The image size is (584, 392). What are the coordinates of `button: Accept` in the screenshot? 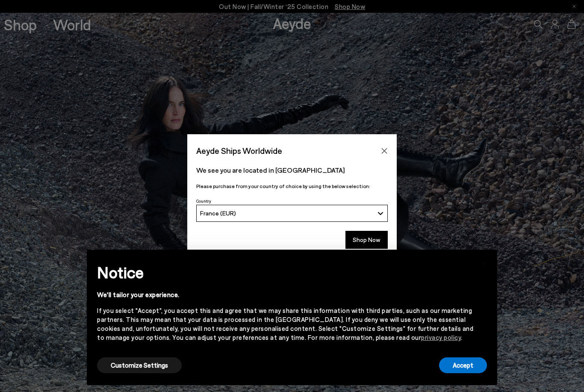 It's located at (463, 365).